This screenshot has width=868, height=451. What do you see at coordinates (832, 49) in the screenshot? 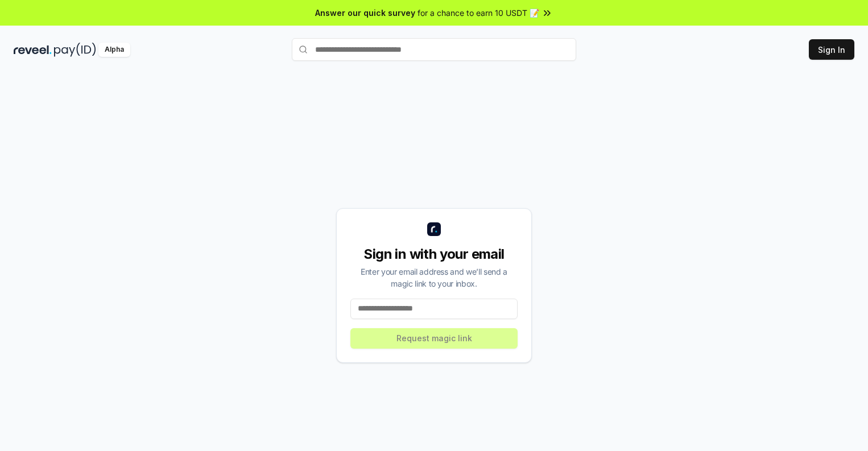
I see `button: Sign In` at bounding box center [832, 49].